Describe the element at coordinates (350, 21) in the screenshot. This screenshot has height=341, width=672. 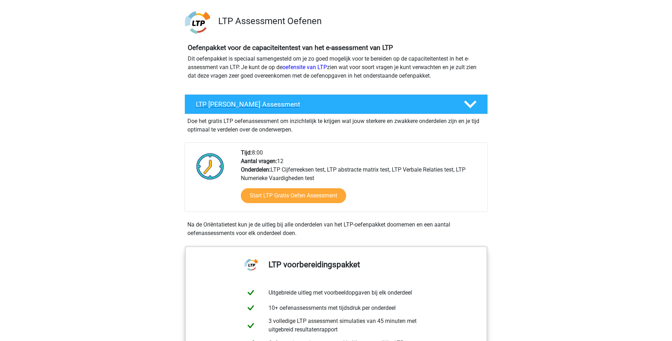
I see `h3: LTP Assessment Oefenen` at that location.